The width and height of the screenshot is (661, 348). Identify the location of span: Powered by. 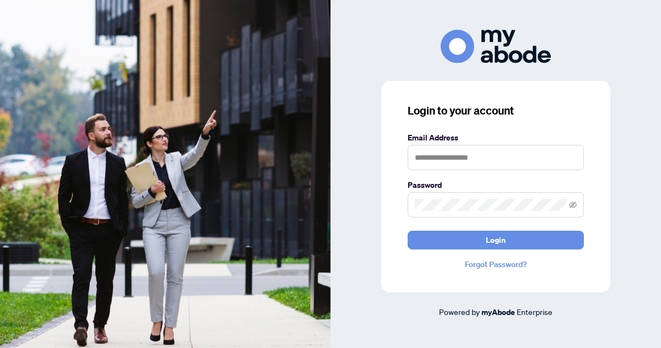
(459, 312).